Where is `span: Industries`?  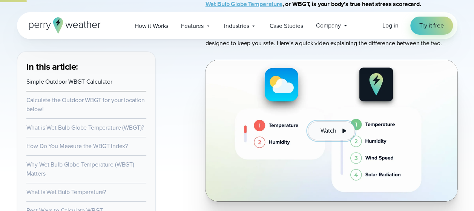
span: Industries is located at coordinates (237, 26).